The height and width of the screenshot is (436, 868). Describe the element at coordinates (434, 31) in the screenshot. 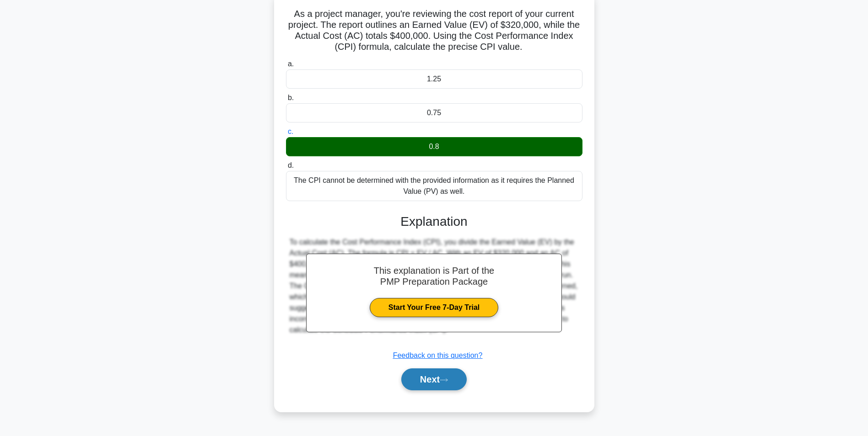

I see `h5: As a project manager, you're reviewing the cost report of your current project. The report outlin...` at that location.